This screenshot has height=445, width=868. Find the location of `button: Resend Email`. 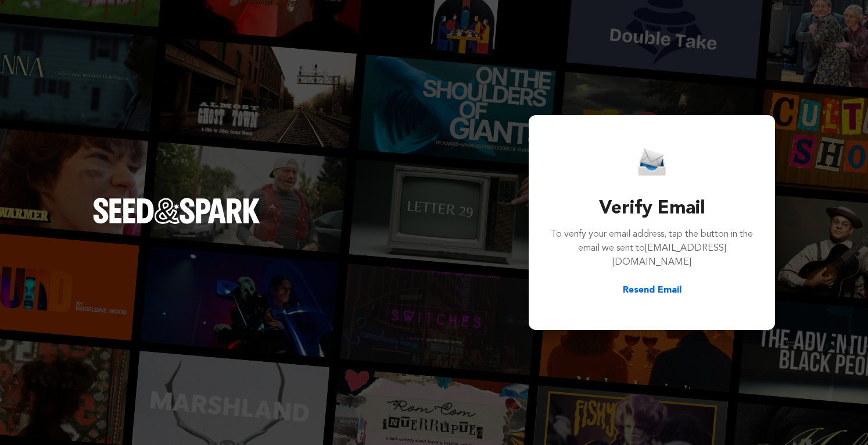

button: Resend Email is located at coordinates (652, 290).